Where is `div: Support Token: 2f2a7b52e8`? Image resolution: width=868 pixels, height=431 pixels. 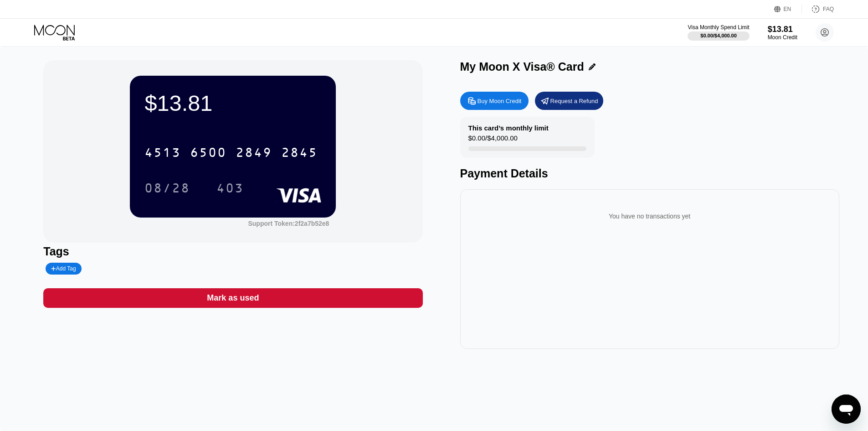 div: Support Token: 2f2a7b52e8 is located at coordinates (288, 223).